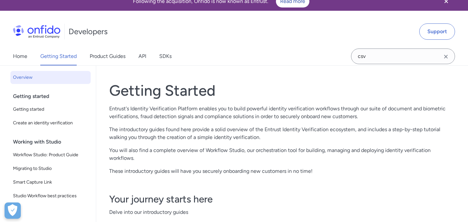 The width and height of the screenshot is (468, 222). What do you see at coordinates (50, 155) in the screenshot?
I see `span: Workflow Studio: Product Guide` at bounding box center [50, 155].